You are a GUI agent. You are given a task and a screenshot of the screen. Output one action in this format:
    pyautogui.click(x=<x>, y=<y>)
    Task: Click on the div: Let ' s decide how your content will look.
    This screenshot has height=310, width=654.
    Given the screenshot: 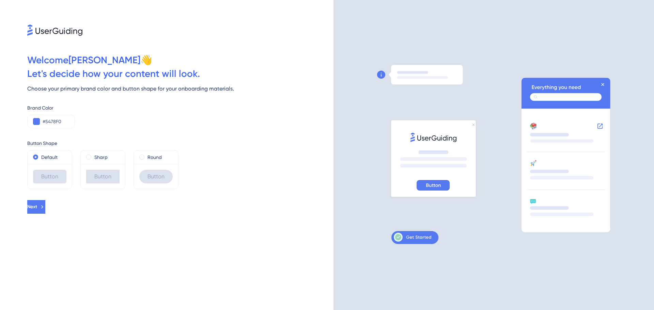 What is the action you would take?
    pyautogui.click(x=180, y=74)
    